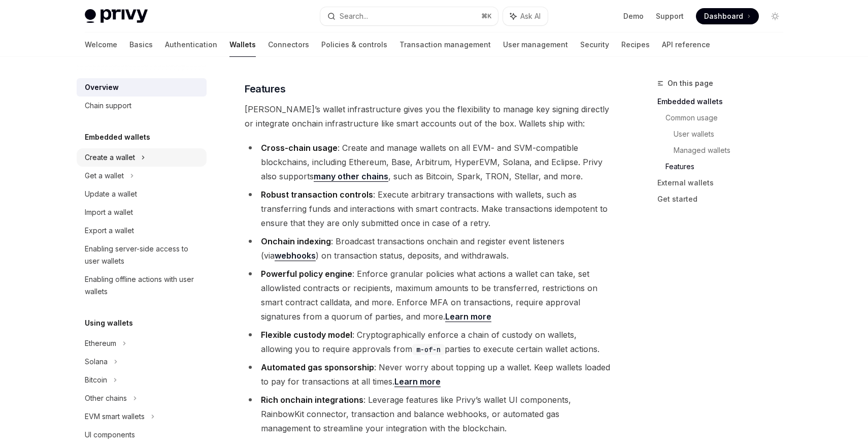 The width and height of the screenshot is (868, 445). I want to click on a: Policies & controls, so click(355, 44).